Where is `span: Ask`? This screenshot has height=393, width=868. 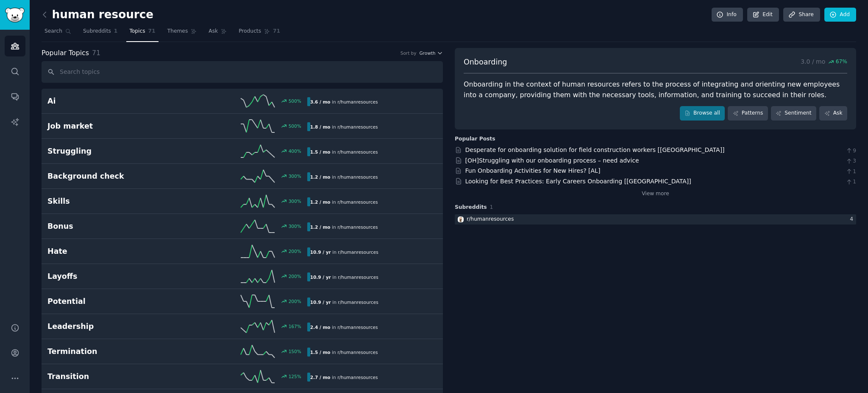 span: Ask is located at coordinates (213, 31).